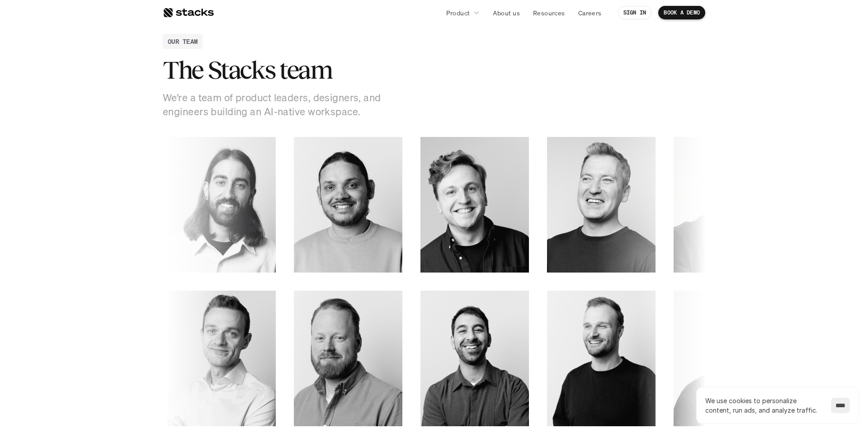 The width and height of the screenshot is (868, 433). Describe the element at coordinates (635, 13) in the screenshot. I see `a: SIGN IN` at that location.